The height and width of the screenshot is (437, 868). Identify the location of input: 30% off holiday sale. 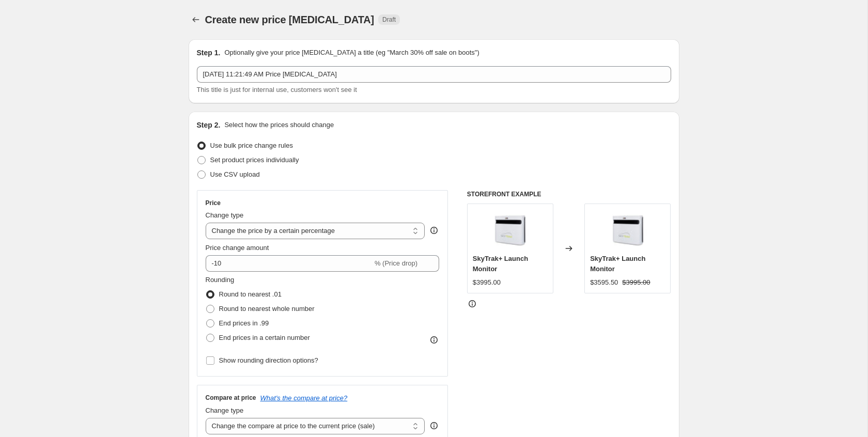
(434, 74).